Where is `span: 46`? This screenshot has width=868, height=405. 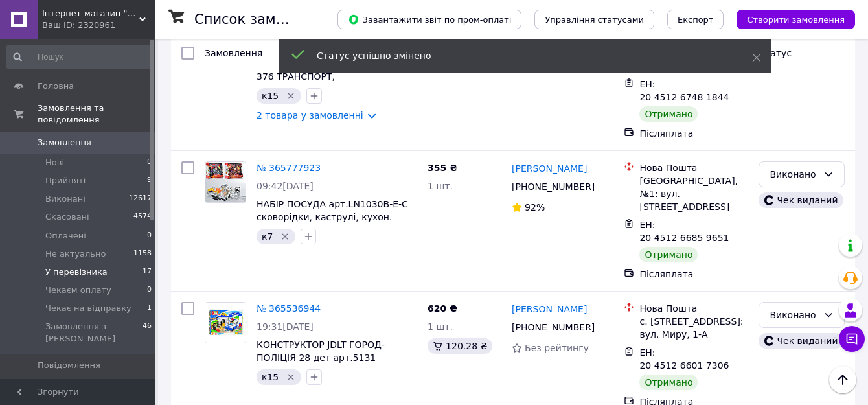 span: 46 is located at coordinates (147, 333).